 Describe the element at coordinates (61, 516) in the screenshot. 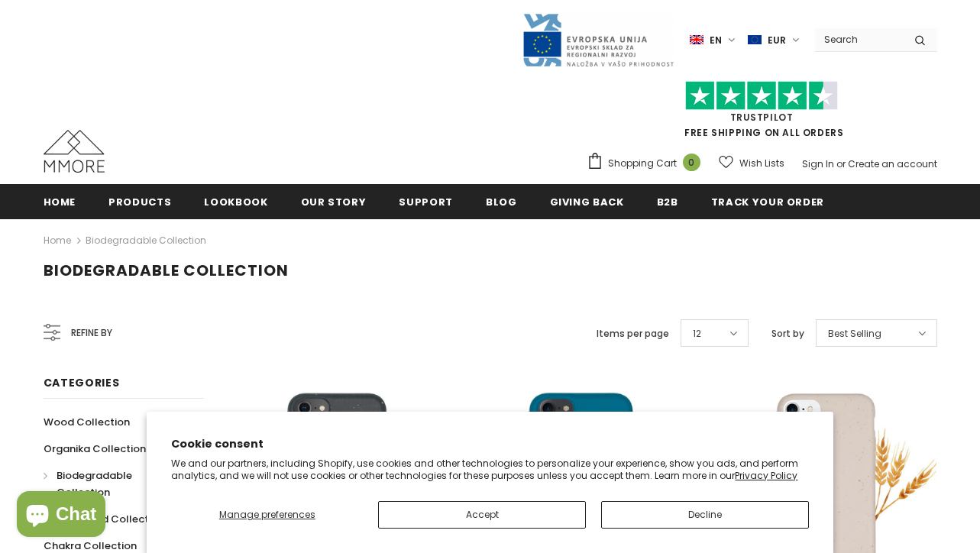

I see `inbox-online-store-chat: Shopify online store chat` at that location.